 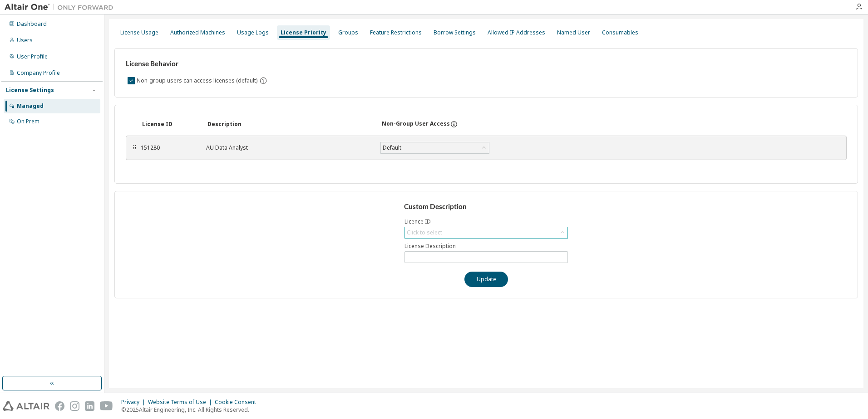 What do you see at coordinates (140, 33) in the screenshot?
I see `div: License Usage` at bounding box center [140, 33].